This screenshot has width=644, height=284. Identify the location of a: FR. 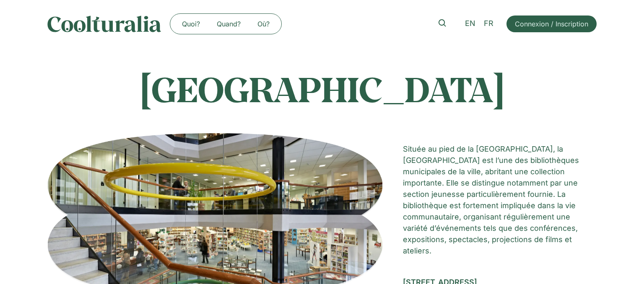
(488, 24).